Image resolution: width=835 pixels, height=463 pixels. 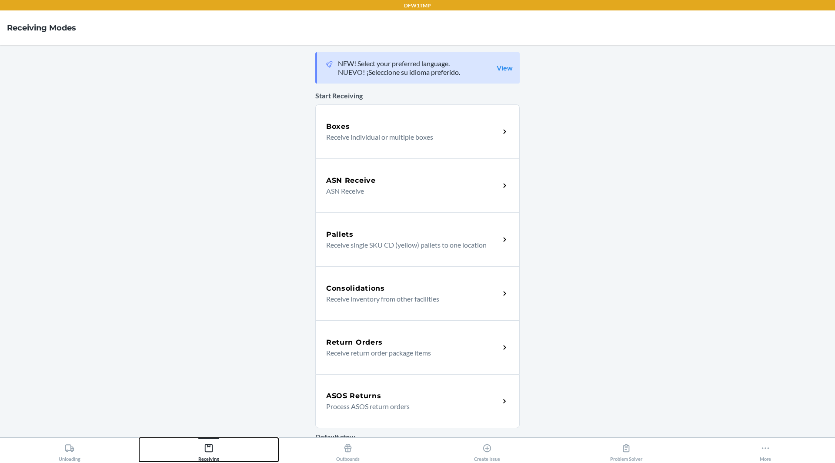 What do you see at coordinates (409, 137) in the screenshot?
I see `p: Receive individual or multiple boxes` at bounding box center [409, 137].